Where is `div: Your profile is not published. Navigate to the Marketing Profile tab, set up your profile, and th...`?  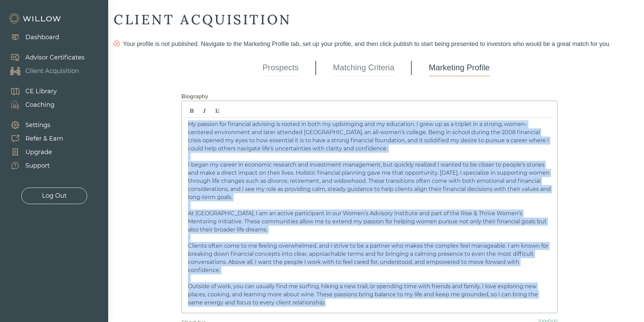
div: Your profile is not published. Navigate to the Marketing Profile tab, set up your profile, and th... is located at coordinates (376, 44).